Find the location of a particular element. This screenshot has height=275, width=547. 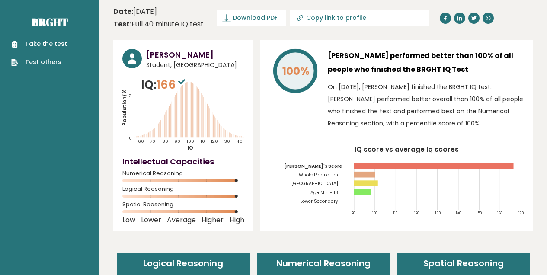

tspan: IQ is located at coordinates (190, 148).